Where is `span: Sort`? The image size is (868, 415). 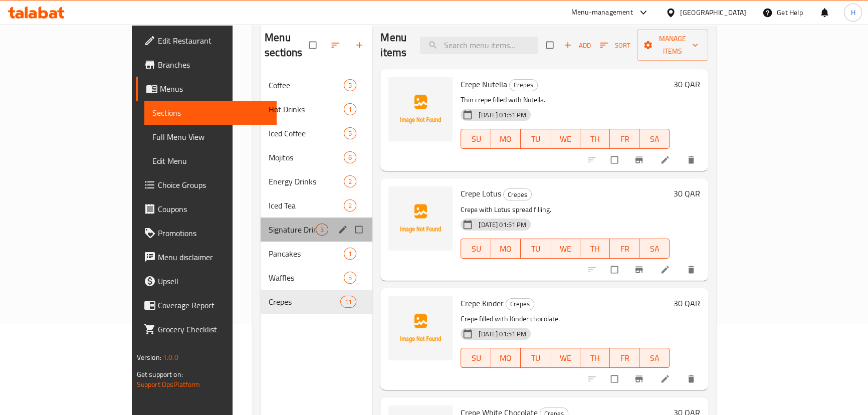 span: Sort is located at coordinates (615, 45).